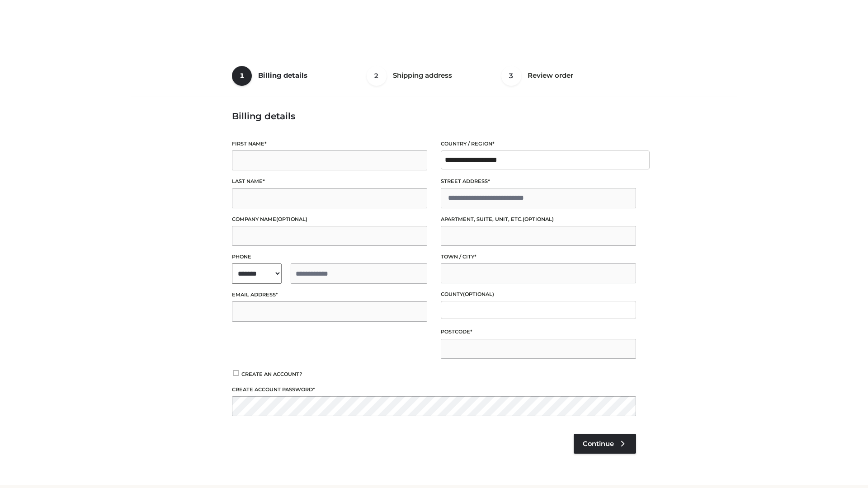 The height and width of the screenshot is (488, 868). I want to click on label: Create account password, so click(434, 390).